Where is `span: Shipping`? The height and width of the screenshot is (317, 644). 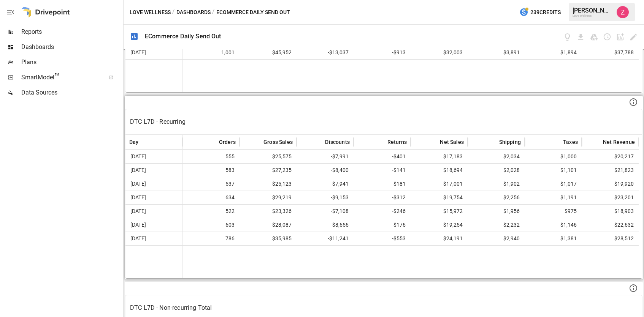
span: Shipping is located at coordinates (510, 142).